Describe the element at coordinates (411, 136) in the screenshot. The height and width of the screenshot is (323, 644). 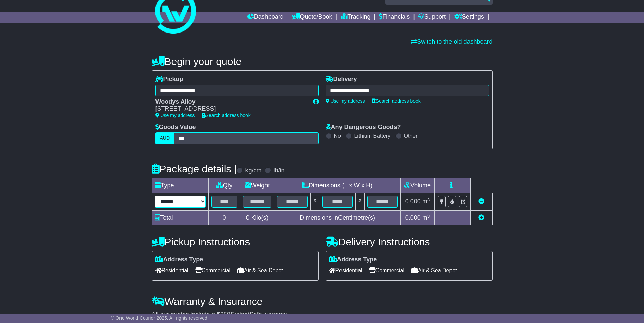
I see `label: Other` at that location.